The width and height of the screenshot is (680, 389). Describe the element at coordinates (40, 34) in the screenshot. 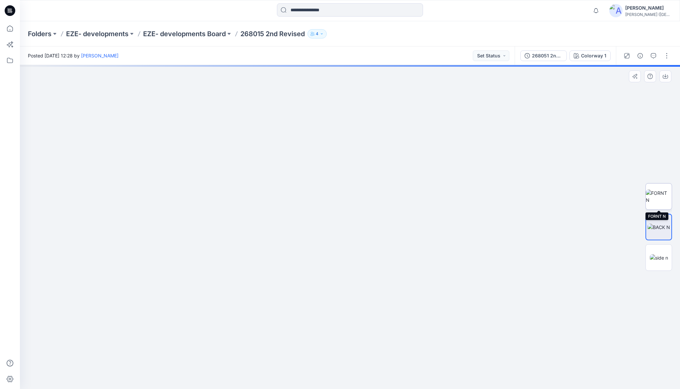

I see `p: Folders` at that location.